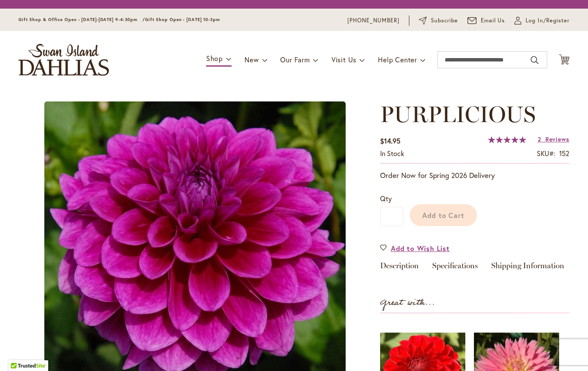 This screenshot has height=371, width=588. What do you see at coordinates (557, 139) in the screenshot?
I see `span: Reviews` at bounding box center [557, 139].